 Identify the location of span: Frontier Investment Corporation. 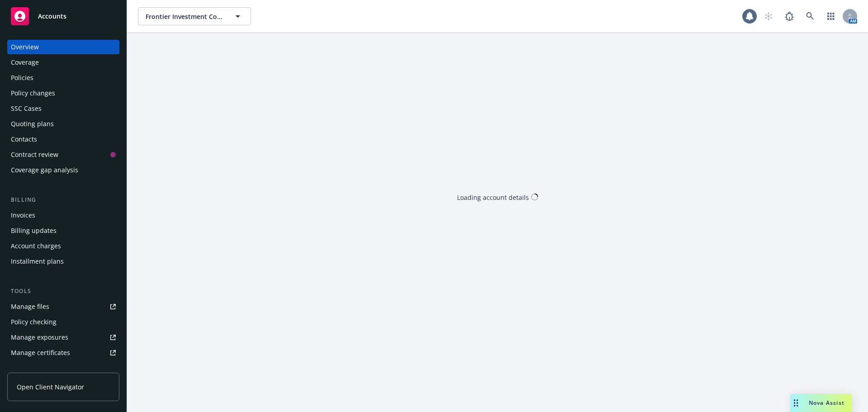
(184, 17).